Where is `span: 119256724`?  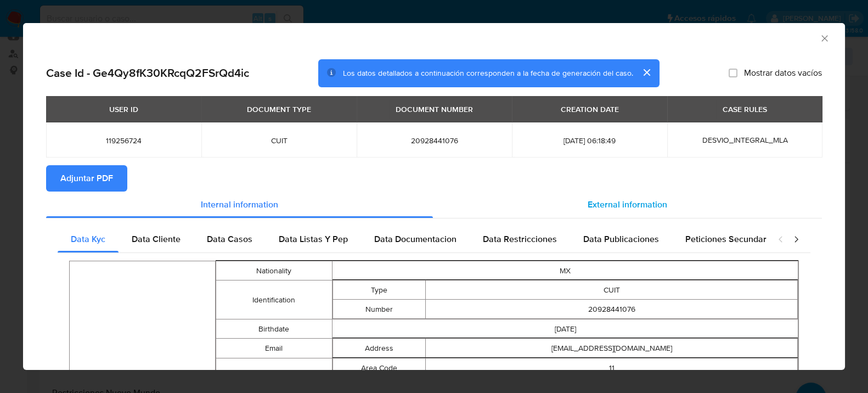 span: 119256724 is located at coordinates (123, 140).